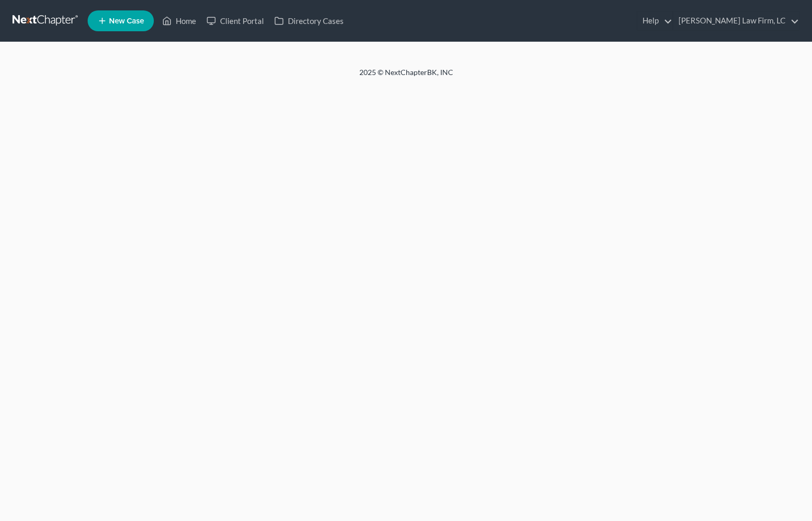 The height and width of the screenshot is (521, 812). I want to click on new-legal-case-button: New Case, so click(121, 21).